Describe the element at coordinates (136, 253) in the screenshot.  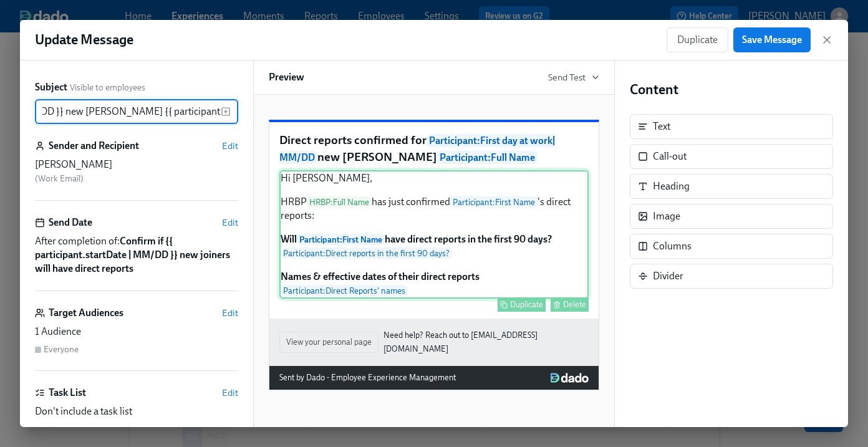
I see `div: Send DateEditAfter completion of:Confirm if ​{​{ participant.startDate | MM/DD }} new joiners wil...` at that location.